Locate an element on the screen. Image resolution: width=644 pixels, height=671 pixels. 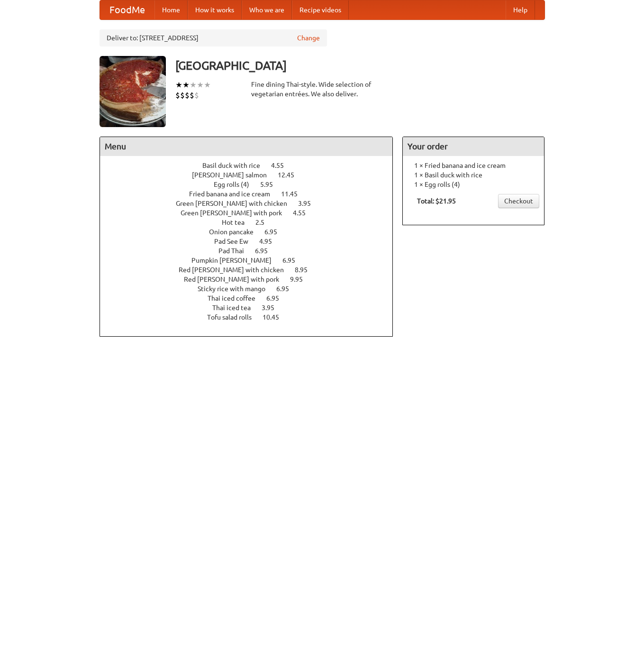
a: Home is located at coordinates (171, 10).